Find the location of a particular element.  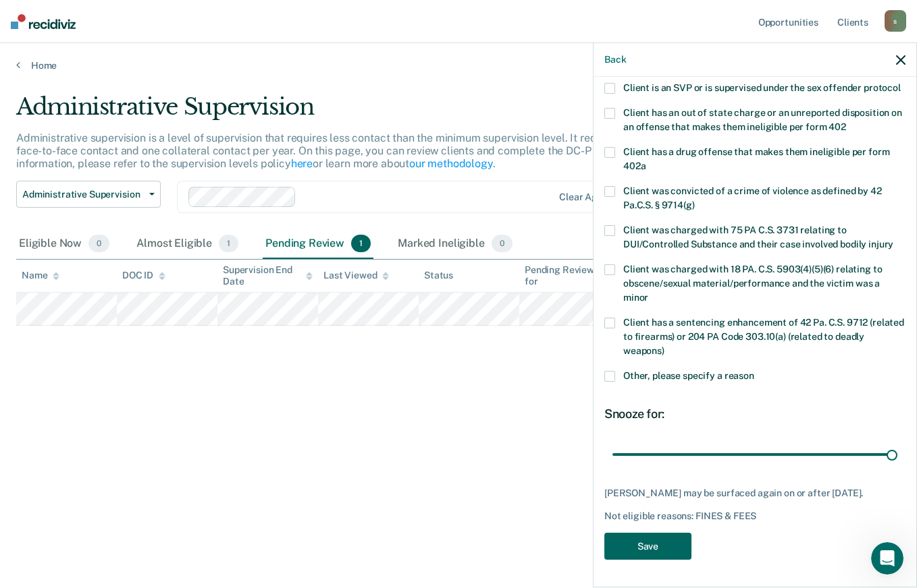

span: Client is an SVP or is supervised under the sex offender protocol is located at coordinates (761, 88).